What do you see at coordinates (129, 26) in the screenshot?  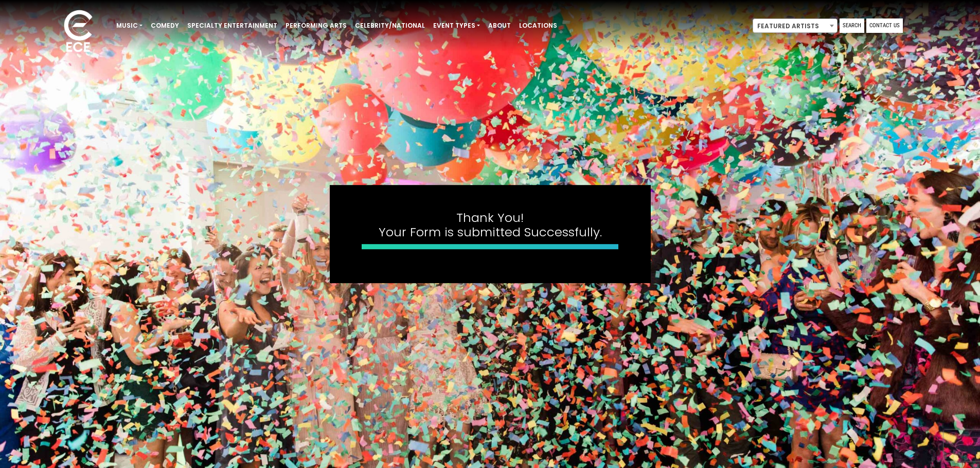 I see `a: Music` at bounding box center [129, 26].